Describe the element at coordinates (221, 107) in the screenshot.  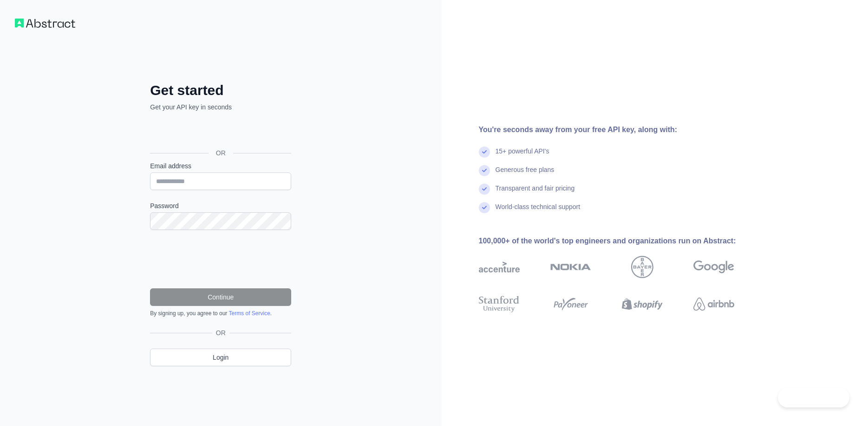
I see `p: Get your API key in seconds` at that location.